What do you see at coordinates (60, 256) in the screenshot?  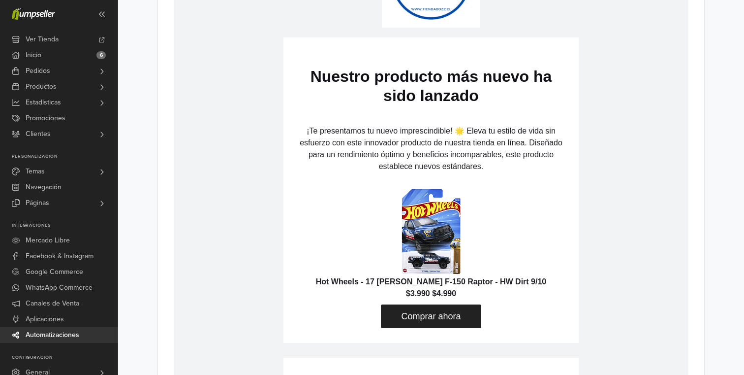 I see `span: Facebook & Instagram` at bounding box center [60, 256].